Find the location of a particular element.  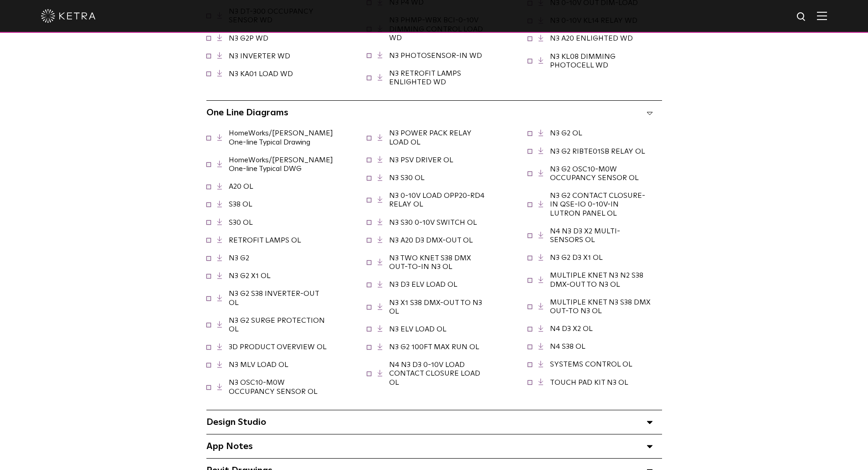

a: N3 PHMP-WBX BCI-0-10V DIMMING CONTROL LOAD WD is located at coordinates (436, 28).